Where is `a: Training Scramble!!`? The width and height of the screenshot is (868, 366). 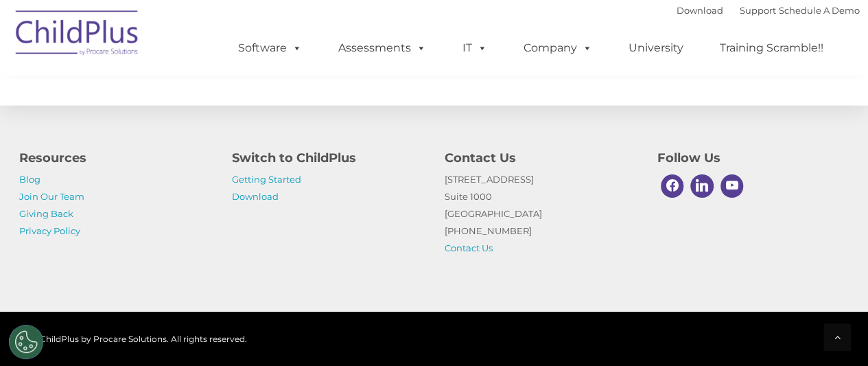 a: Training Scramble!! is located at coordinates (771, 48).